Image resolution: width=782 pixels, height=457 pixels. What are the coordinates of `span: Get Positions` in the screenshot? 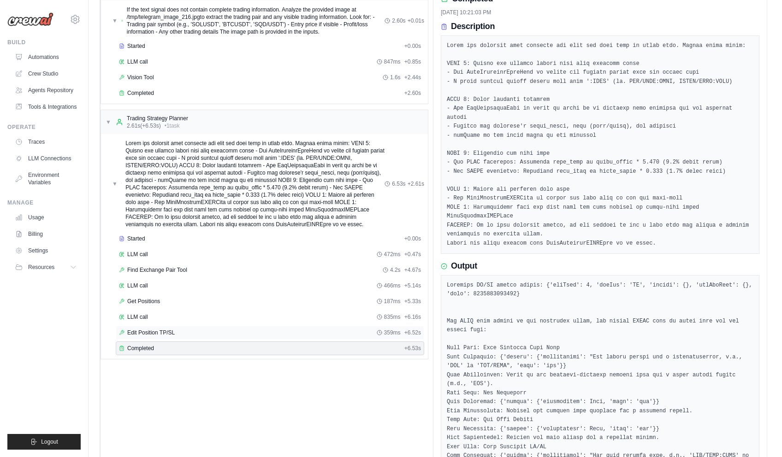 It's located at (143, 301).